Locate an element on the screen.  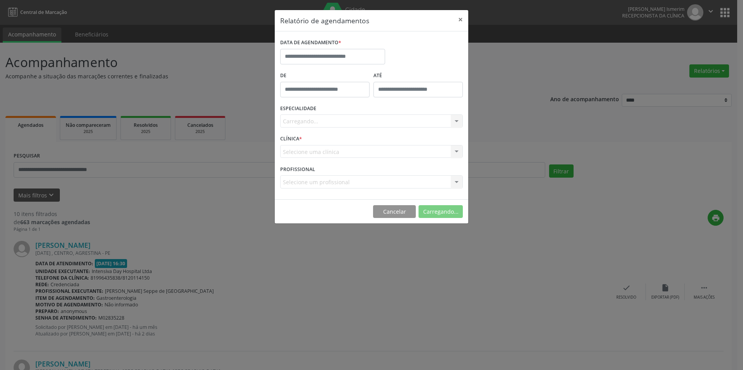
label: De is located at coordinates (325, 76).